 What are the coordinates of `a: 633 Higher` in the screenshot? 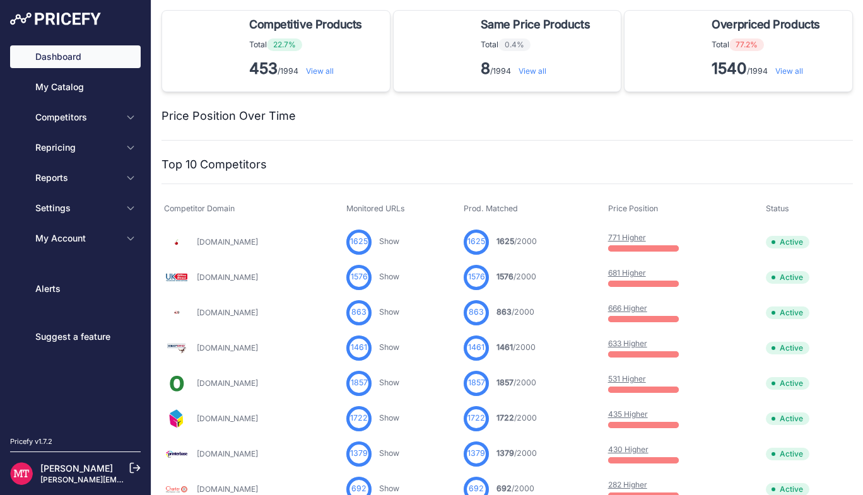 It's located at (627, 343).